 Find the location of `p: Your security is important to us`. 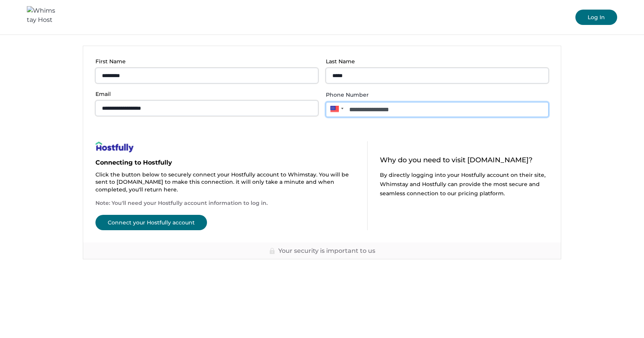

p: Your security is important to us is located at coordinates (327, 251).